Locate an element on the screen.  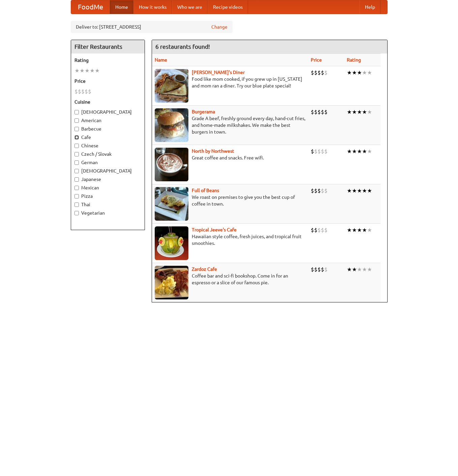
a: How it works is located at coordinates (152, 7).